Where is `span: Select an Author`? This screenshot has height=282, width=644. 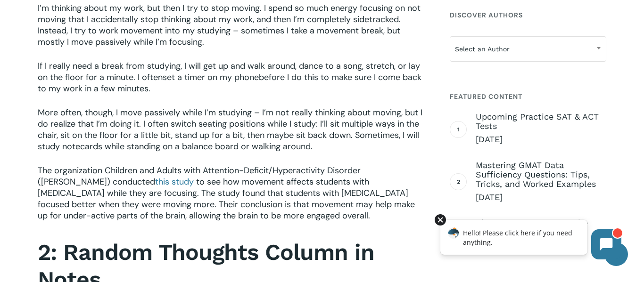 span: Select an Author is located at coordinates (528, 49).